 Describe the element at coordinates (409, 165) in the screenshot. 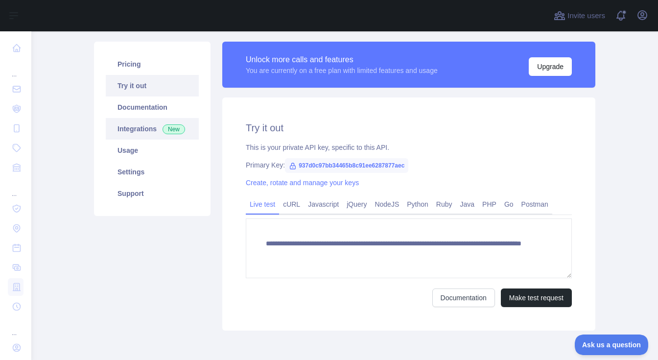

I see `div: Primary Key:` at that location.